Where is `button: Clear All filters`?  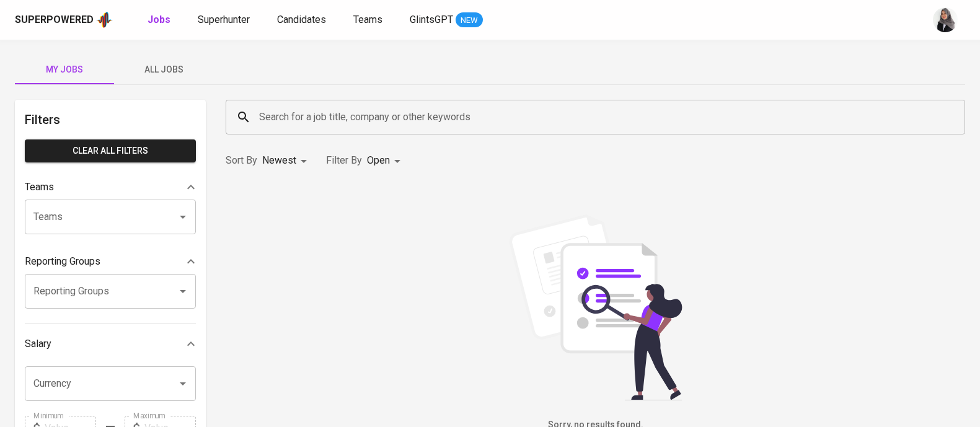 button: Clear All filters is located at coordinates (111, 150).